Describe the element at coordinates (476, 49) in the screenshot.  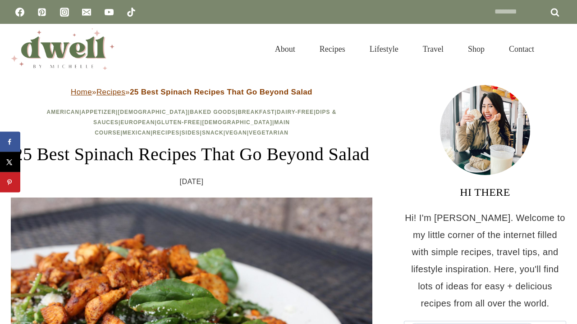
I see `a: Shop` at that location.